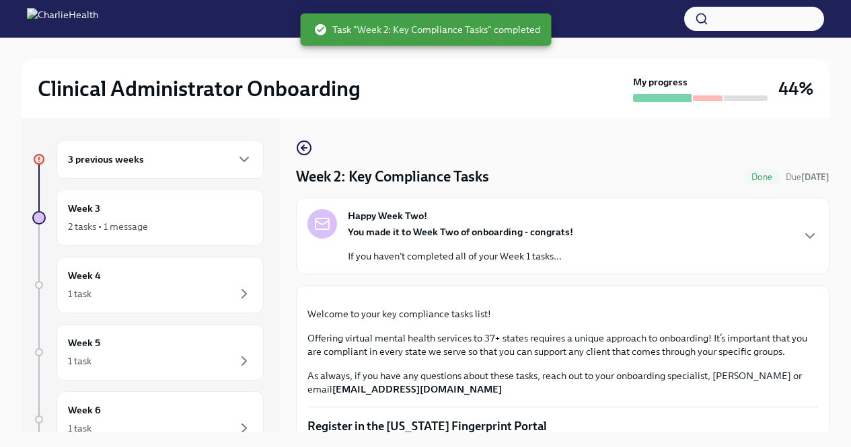 Image resolution: width=851 pixels, height=447 pixels. Describe the element at coordinates (63, 19) in the screenshot. I see `img: CharlieHealth` at that location.